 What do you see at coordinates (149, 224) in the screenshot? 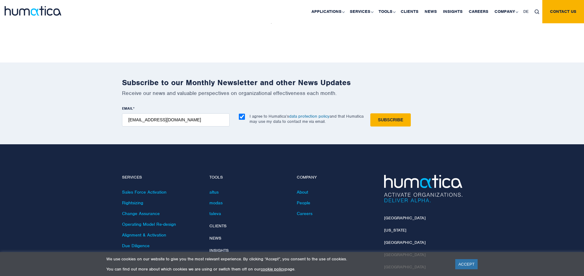
I see `a: Operating Model Re-design` at bounding box center [149, 224].